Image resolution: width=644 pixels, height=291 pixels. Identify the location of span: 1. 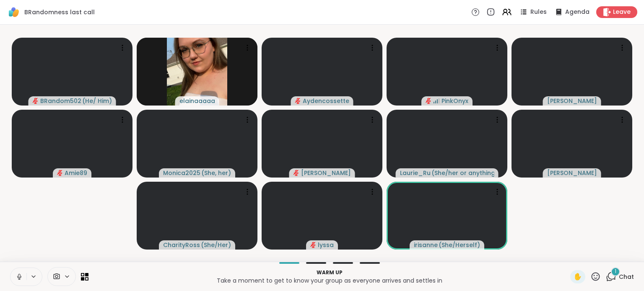
(615, 271).